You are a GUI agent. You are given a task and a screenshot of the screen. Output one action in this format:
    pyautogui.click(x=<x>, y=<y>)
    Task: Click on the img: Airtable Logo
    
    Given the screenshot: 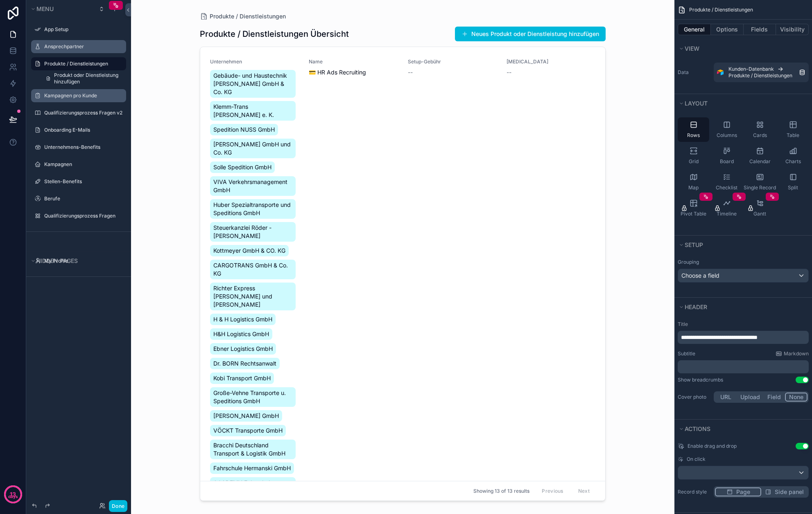 What is the action you would take?
    pyautogui.click(x=720, y=72)
    